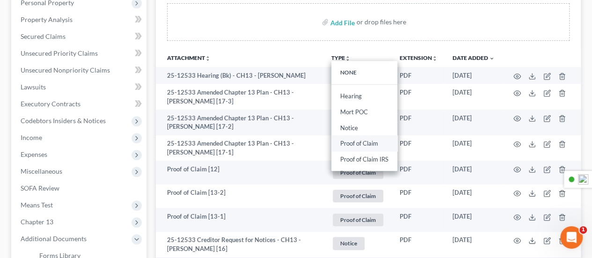 Image resolution: width=592 pixels, height=258 pixels. What do you see at coordinates (240, 172) in the screenshot?
I see `td: Proof of Claim [12]` at bounding box center [240, 172].